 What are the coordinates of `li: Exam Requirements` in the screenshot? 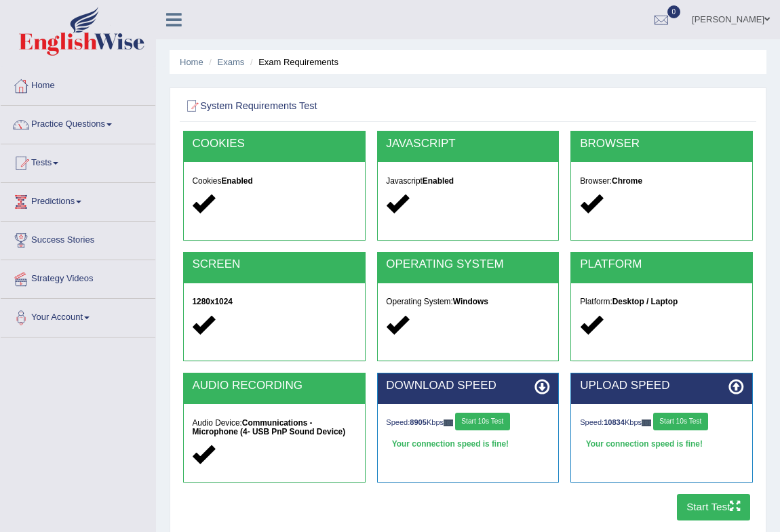 It's located at (292, 62).